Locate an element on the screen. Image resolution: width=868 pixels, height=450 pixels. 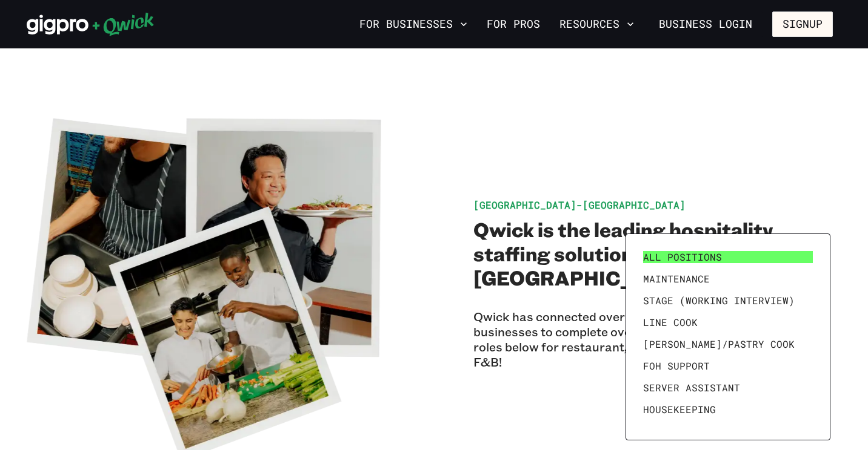
span: Server Assistant is located at coordinates (691, 388).